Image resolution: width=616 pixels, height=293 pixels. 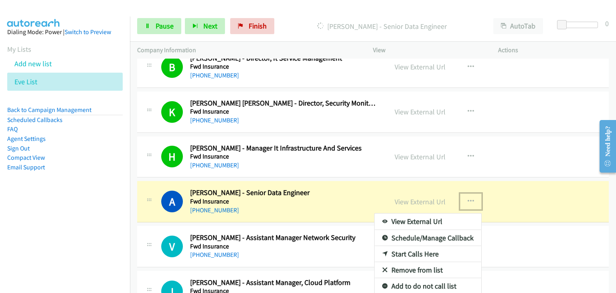 What do you see at coordinates (428, 254) in the screenshot?
I see `a: Start Calls Here` at bounding box center [428, 254].